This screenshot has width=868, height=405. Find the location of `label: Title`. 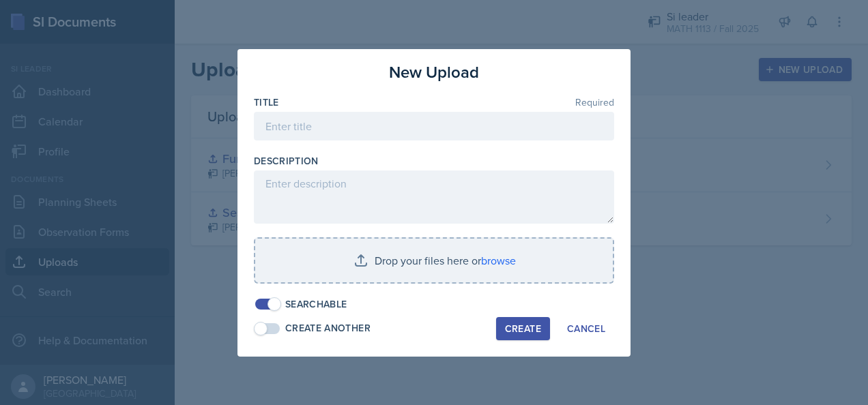

label: Title is located at coordinates (266, 102).